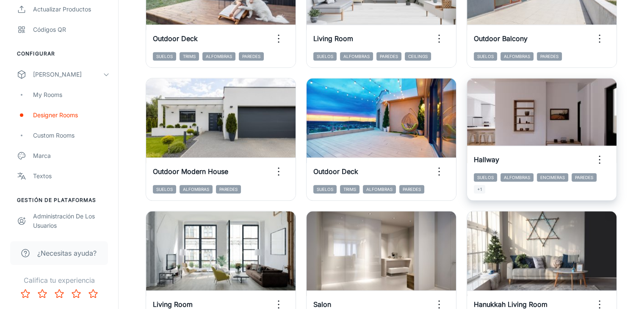 The width and height of the screenshot is (644, 309). Describe the element at coordinates (190, 171) in the screenshot. I see `h6: Outdoor Modern House` at that location.